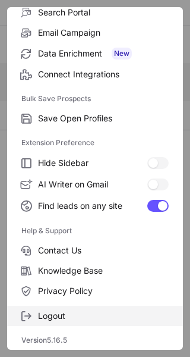 The height and width of the screenshot is (357, 190). Describe the element at coordinates (93, 163) in the screenshot. I see `span: Hide Sidebar` at that location.